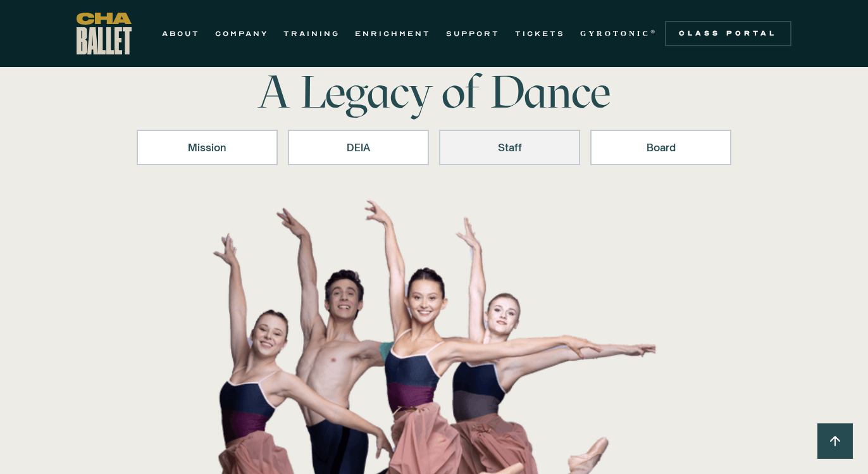 The height and width of the screenshot is (474, 868). Describe the element at coordinates (619, 33) in the screenshot. I see `a: GYROTONIC®` at that location.